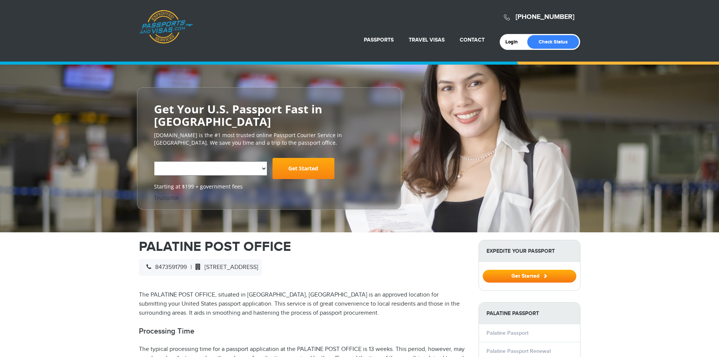  What do you see at coordinates (303, 246) in the screenshot?
I see `h1: PALATINE POST OFFICE` at bounding box center [303, 246].